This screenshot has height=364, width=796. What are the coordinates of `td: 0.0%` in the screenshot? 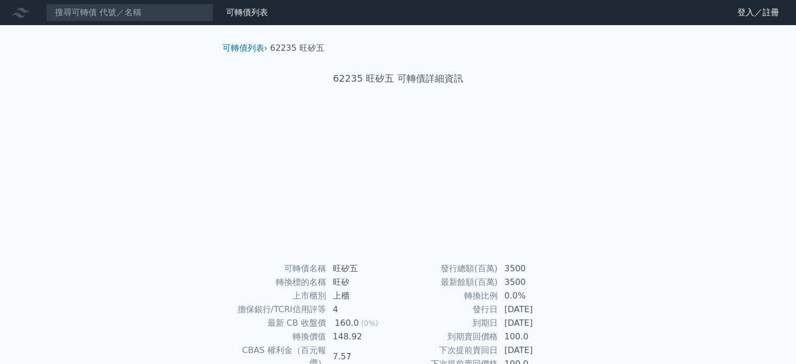 It's located at (534, 296).